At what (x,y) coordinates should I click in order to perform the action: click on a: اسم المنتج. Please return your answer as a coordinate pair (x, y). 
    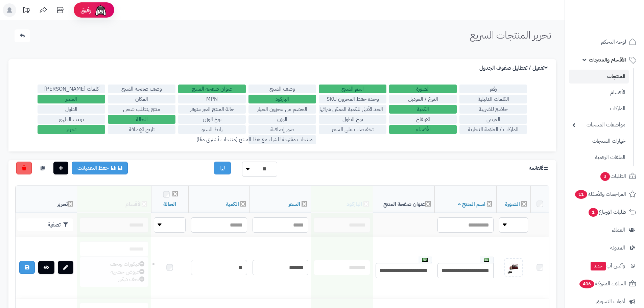
    Looking at the image, I should click on (472, 204).